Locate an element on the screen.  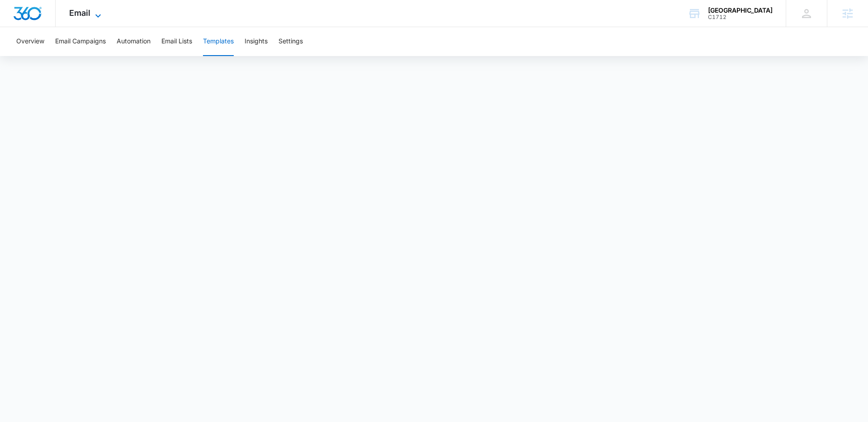
button: Email Lists is located at coordinates (177, 41).